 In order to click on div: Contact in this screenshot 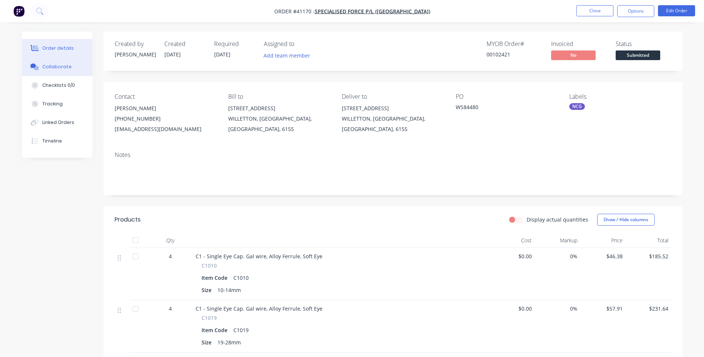, I will do `click(165, 96)`.